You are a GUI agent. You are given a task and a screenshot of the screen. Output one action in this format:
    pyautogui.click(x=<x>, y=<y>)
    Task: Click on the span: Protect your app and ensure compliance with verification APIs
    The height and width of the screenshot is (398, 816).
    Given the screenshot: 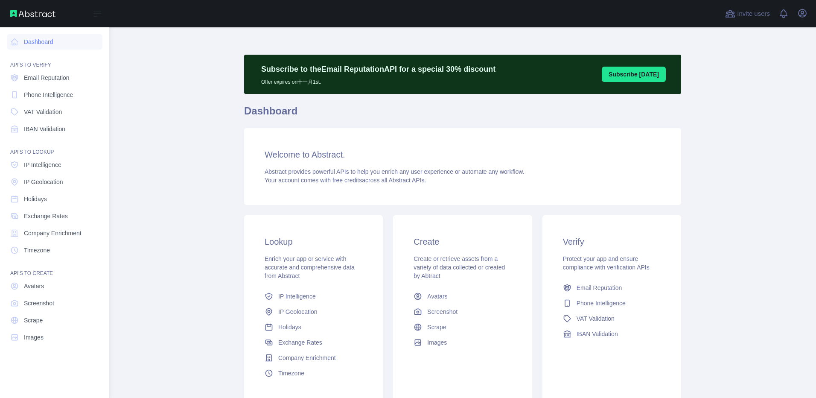 What is the action you would take?
    pyautogui.click(x=606, y=263)
    